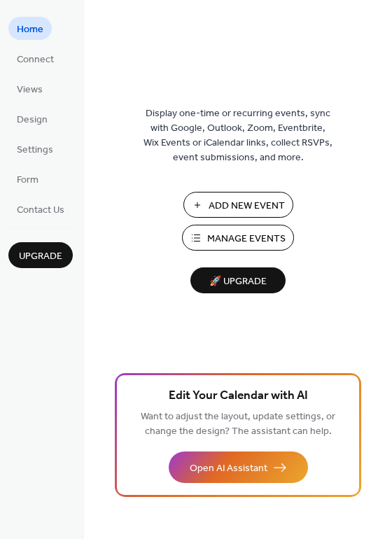  I want to click on span: Display one-time or recurring events, sync with Google, Outlook, Zoom, Eventbrite, Wix Events or ..., so click(238, 136).